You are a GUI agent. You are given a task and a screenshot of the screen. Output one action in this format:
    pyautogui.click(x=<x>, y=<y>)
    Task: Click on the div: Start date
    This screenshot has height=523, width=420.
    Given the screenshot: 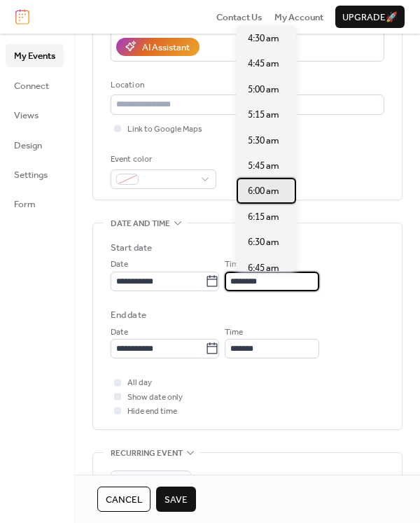 What is the action you would take?
    pyautogui.click(x=131, y=248)
    